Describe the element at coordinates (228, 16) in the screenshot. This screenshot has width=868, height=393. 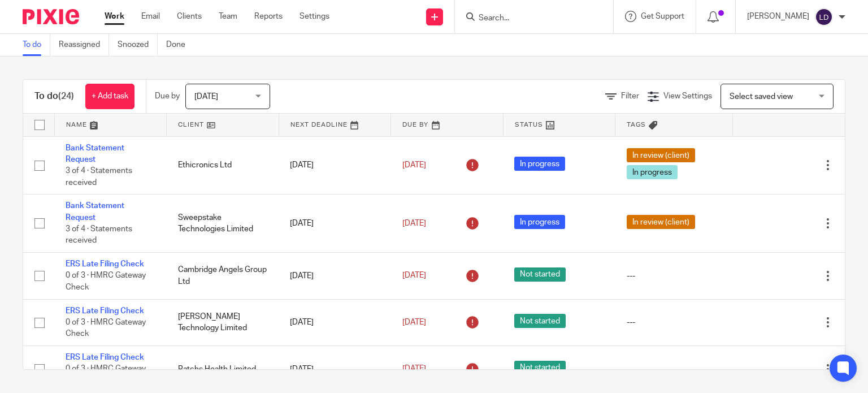
I see `a: Team` at that location.